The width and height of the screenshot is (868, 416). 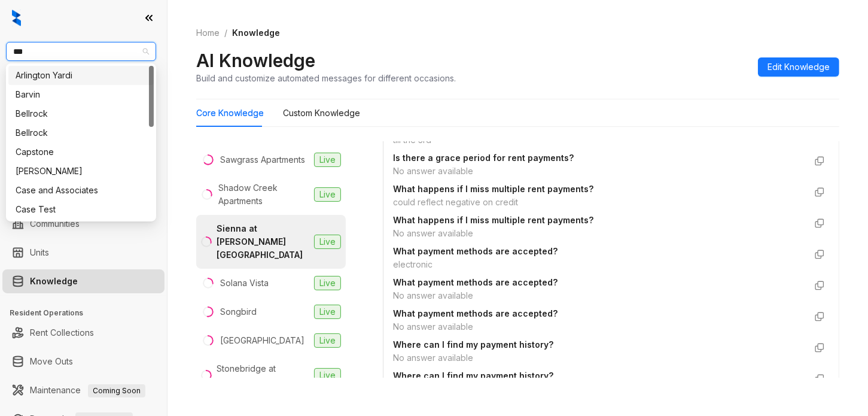 I want to click on button: Edit Knowledge, so click(x=799, y=67).